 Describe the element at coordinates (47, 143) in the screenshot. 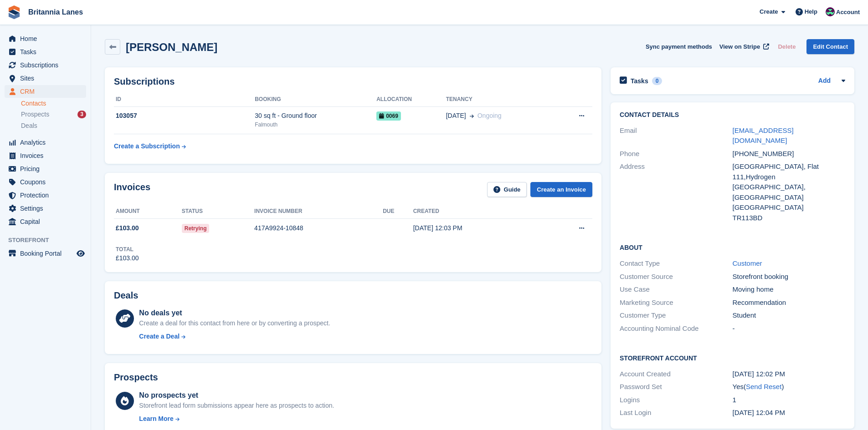

I see `span: Analytics` at that location.